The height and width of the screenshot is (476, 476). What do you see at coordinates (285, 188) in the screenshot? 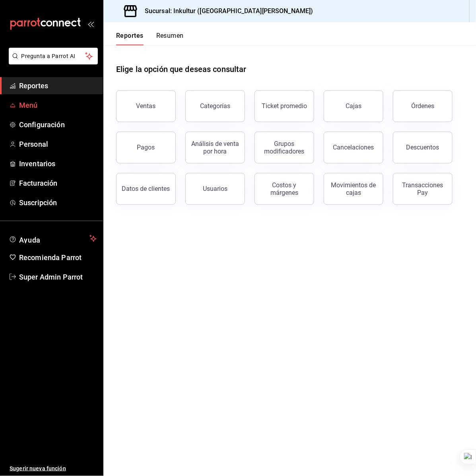
I see `div: Costos y márgenes` at bounding box center [285, 188].